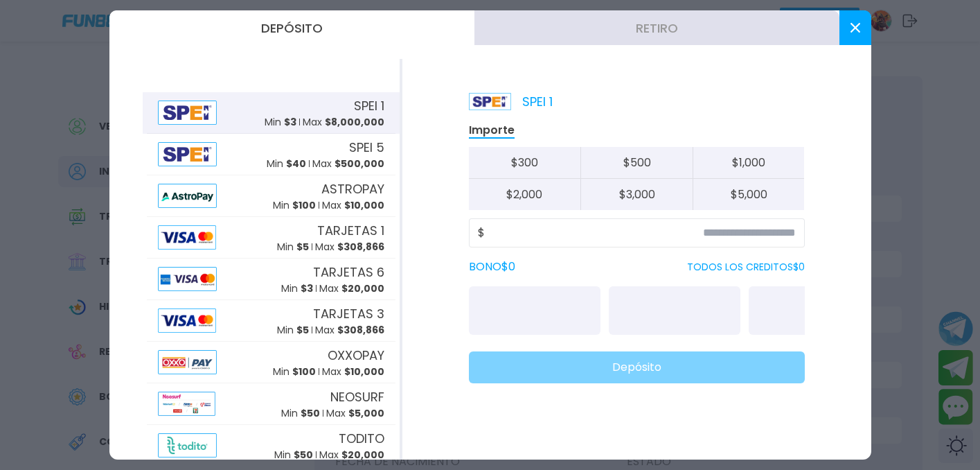  What do you see at coordinates (271, 280) in the screenshot?
I see `button: AlipayTARJETAS 6Min $3Max $20,000` at bounding box center [271, 280].